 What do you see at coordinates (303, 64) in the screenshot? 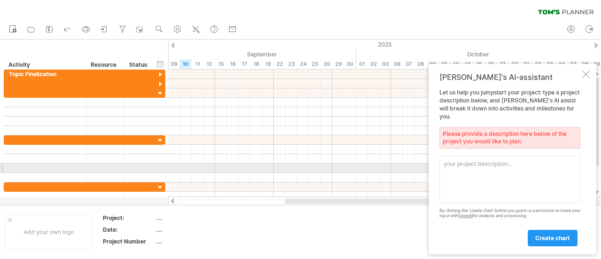
I see `div: Wednesday, 24 September 2025` at bounding box center [303, 64].